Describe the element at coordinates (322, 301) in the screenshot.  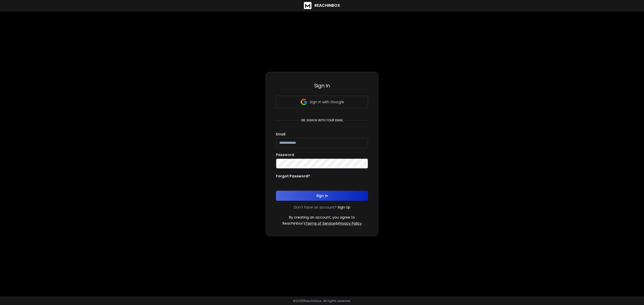
I see `p: © 2025 Reachinbox. All rights reserved.` at that location.